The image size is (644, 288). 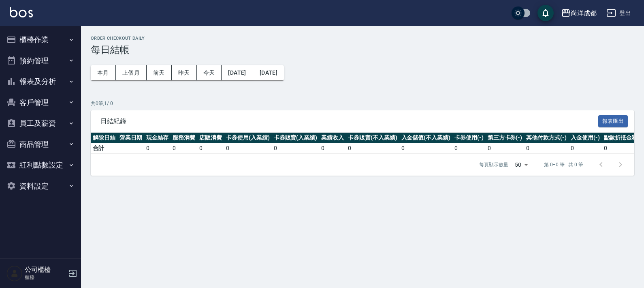 What do you see at coordinates (46, 278) in the screenshot?
I see `p: 櫃檯` at bounding box center [46, 278].